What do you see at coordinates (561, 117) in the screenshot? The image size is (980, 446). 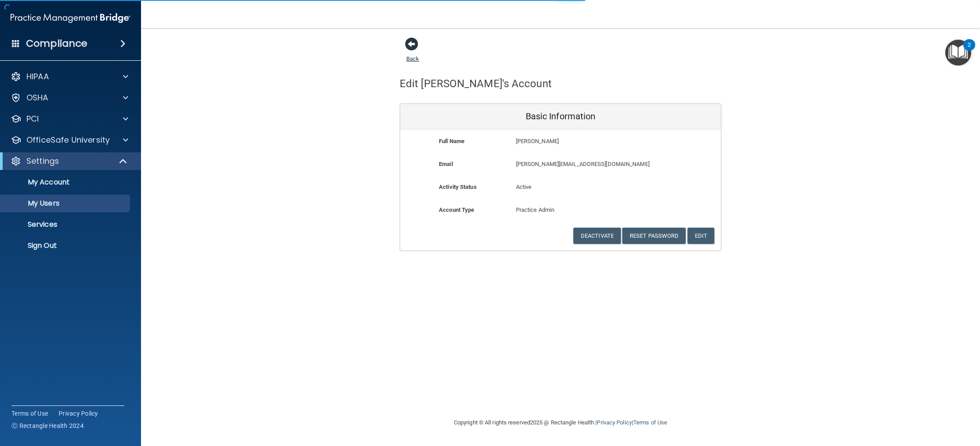 I see `div: Basic Information` at bounding box center [561, 117].